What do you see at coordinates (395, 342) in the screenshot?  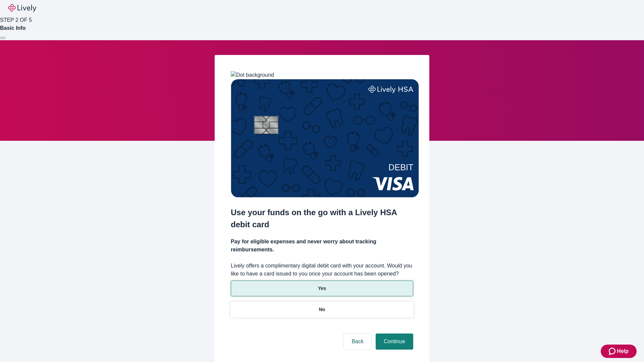 I see `button: Continue` at bounding box center [395, 342].